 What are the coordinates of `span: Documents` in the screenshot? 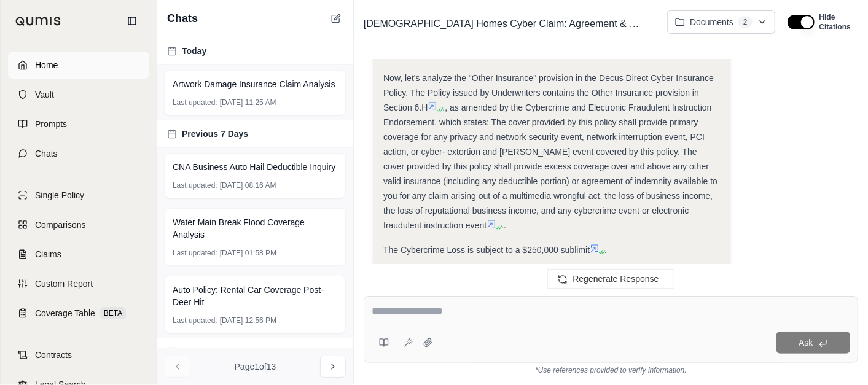 It's located at (711, 22).